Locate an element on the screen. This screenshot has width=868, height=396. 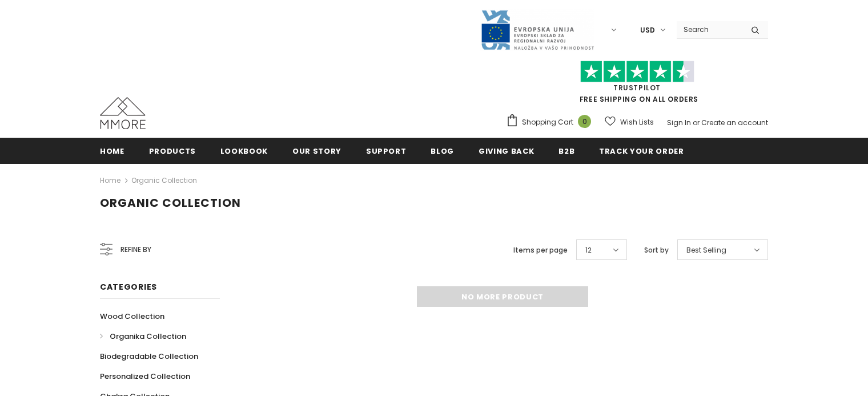
span: B2B is located at coordinates (567, 151).